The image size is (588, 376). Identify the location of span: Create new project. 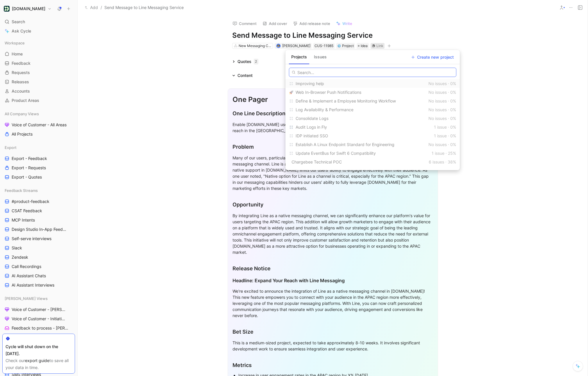
(432, 57).